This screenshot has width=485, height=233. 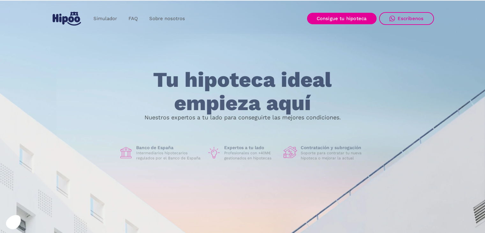 I want to click on h1: Expertos a tu lado, so click(x=251, y=148).